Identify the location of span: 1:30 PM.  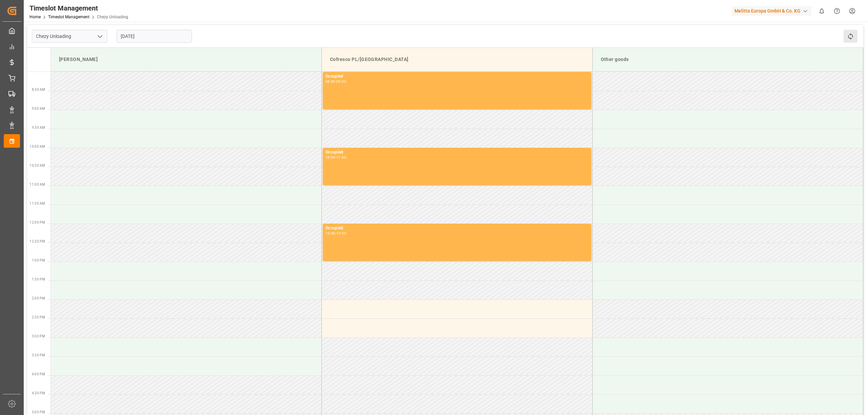
(38, 279).